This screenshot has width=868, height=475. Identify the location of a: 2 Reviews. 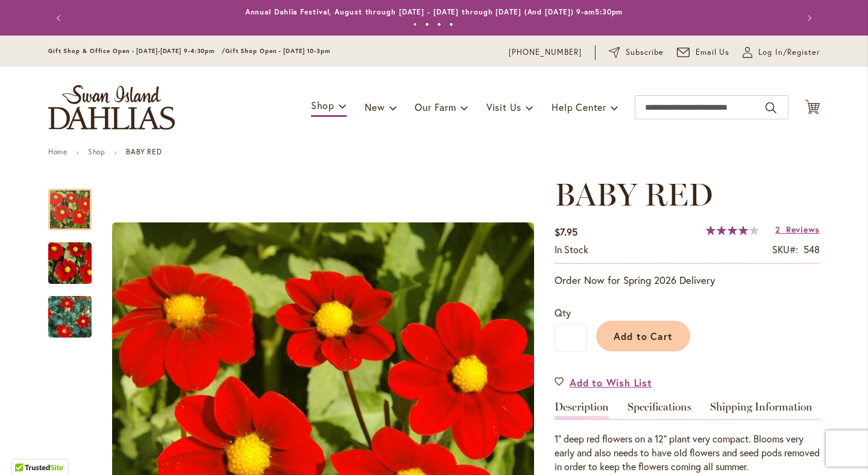
(798, 229).